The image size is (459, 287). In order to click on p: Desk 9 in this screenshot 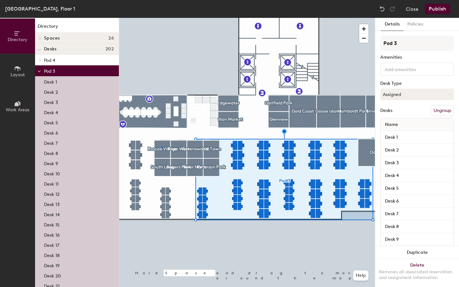, I will do `click(51, 162)`.